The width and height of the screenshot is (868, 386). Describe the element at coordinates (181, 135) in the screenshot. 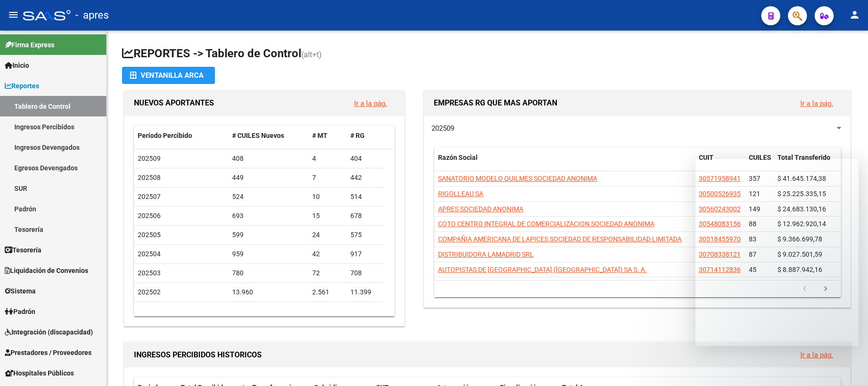

I see `datatable-header-cell: Período Percibido` at that location.